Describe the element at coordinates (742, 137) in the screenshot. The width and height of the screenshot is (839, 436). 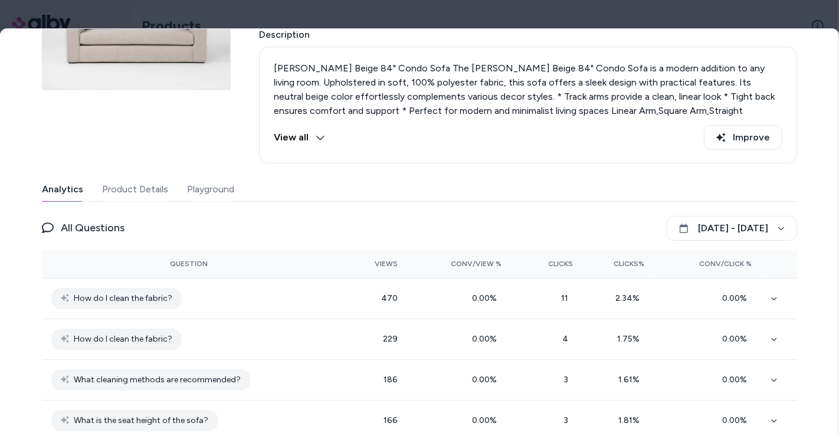
I see `button: Improve` at that location.